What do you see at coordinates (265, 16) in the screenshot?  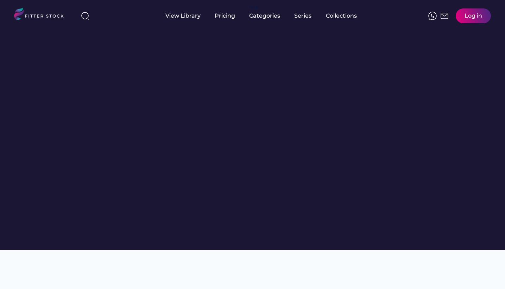 I see `div: Categories` at bounding box center [265, 16].